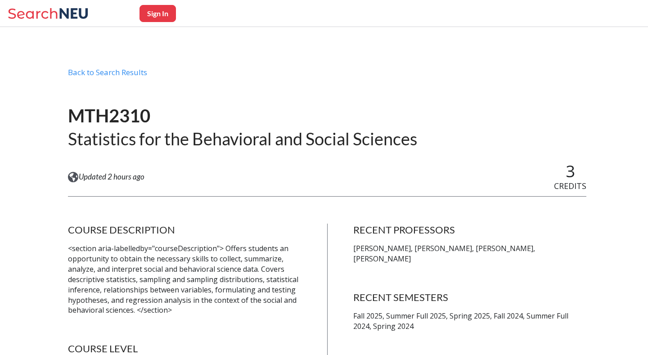 Image resolution: width=648 pixels, height=355 pixels. Describe the element at coordinates (243, 116) in the screenshot. I see `h1: MTH2310` at that location.